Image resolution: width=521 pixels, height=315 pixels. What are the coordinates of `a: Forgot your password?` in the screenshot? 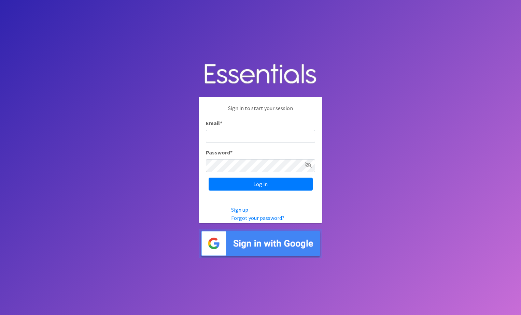 It's located at (258, 218).